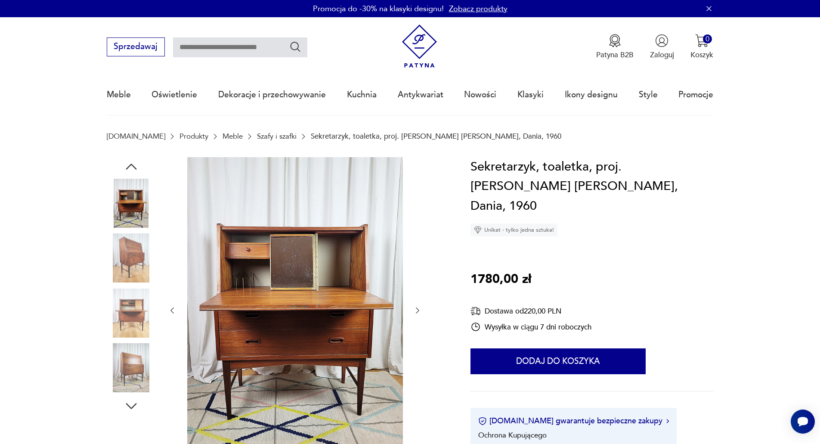 The width and height of the screenshot is (820, 444). What do you see at coordinates (512, 435) in the screenshot?
I see `li: Ochrona Kupującego` at bounding box center [512, 435].